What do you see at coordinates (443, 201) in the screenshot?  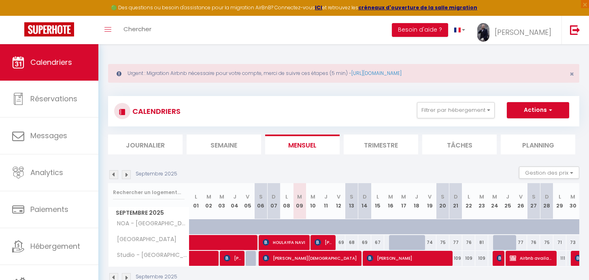 I see `th: 20` at bounding box center [443, 201].